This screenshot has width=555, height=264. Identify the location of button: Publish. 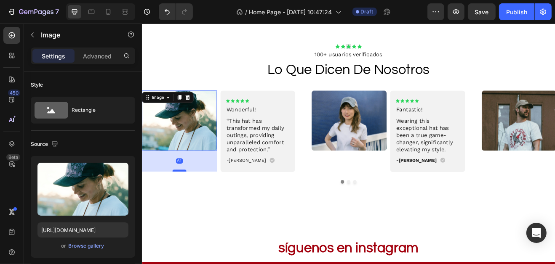
(517, 12).